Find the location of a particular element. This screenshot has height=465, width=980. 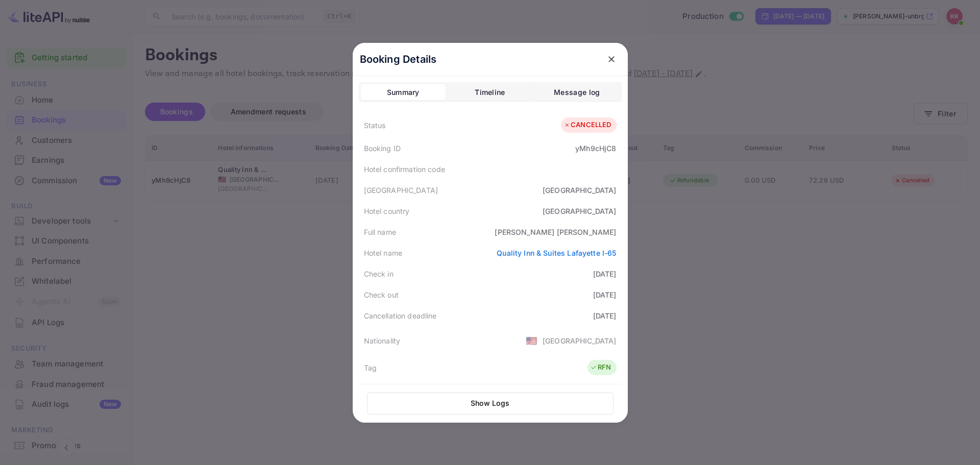

div: Hotel country is located at coordinates (387, 210).